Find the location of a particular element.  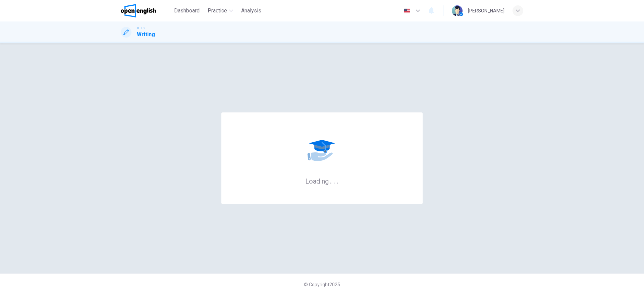

a: OpenEnglish logo is located at coordinates (146, 11).